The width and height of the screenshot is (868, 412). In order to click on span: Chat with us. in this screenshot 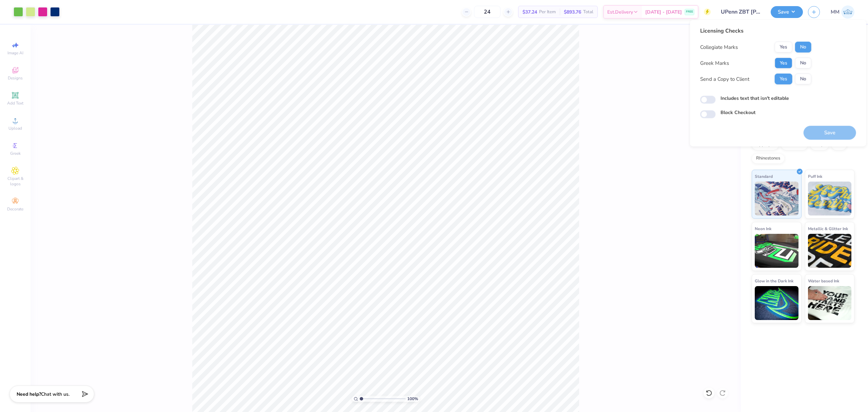, I will do `click(56, 394)`.